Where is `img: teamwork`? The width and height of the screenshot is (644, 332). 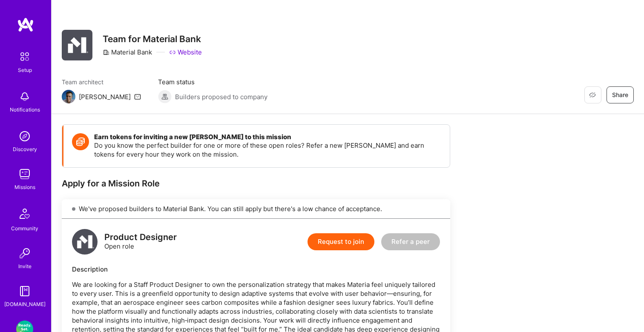 img: teamwork is located at coordinates (25, 174).